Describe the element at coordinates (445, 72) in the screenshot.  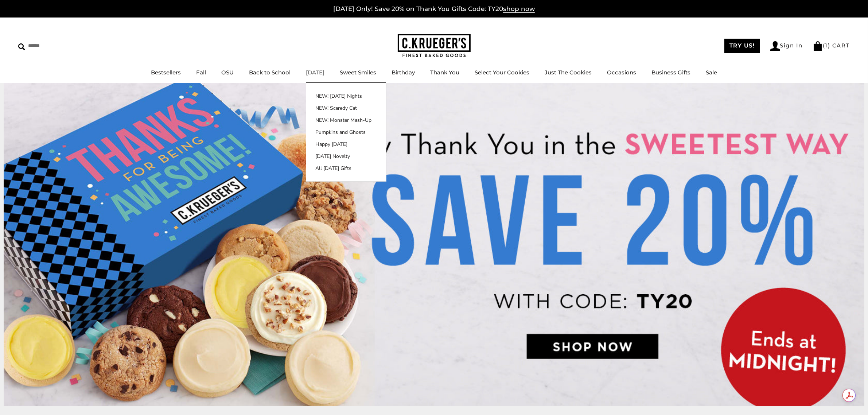
I see `a: Thank You` at that location.